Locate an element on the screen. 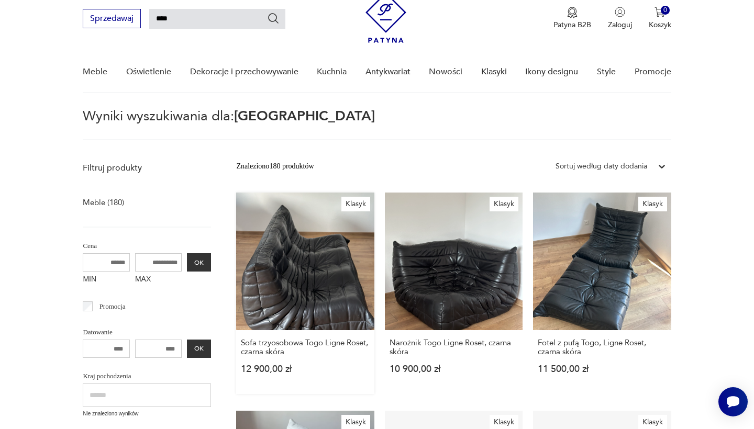 The height and width of the screenshot is (429, 754). img: Ikonka użytkownika is located at coordinates (620, 12).